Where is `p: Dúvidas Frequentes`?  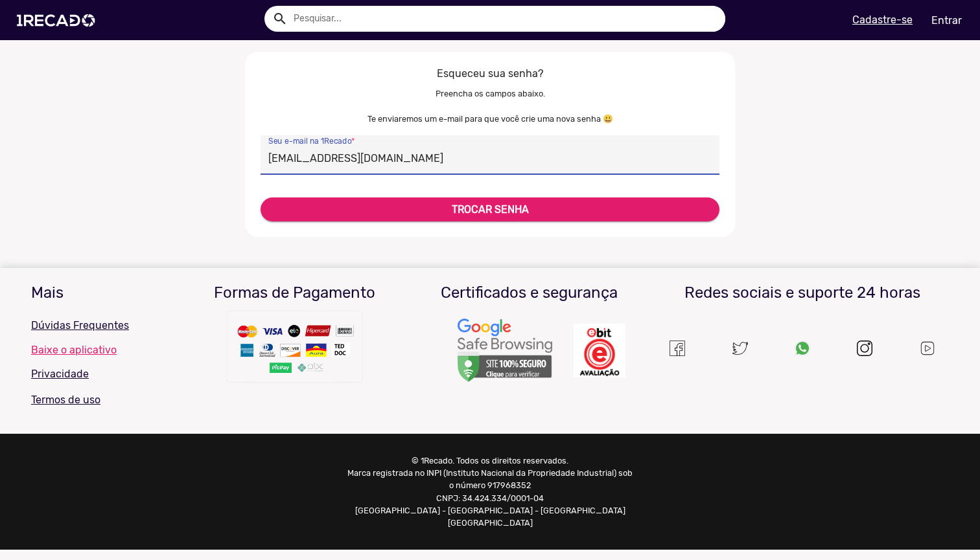
p: Dúvidas Frequentes is located at coordinates (99, 325).